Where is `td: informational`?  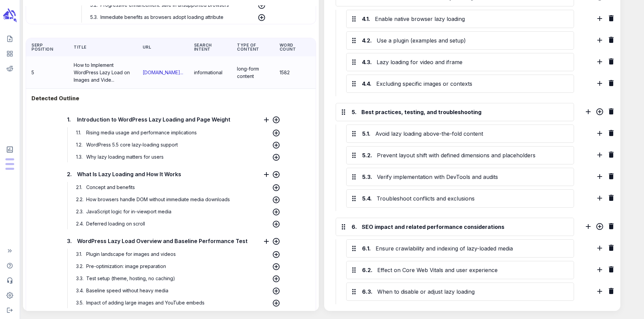
td: informational is located at coordinates (210, 72).